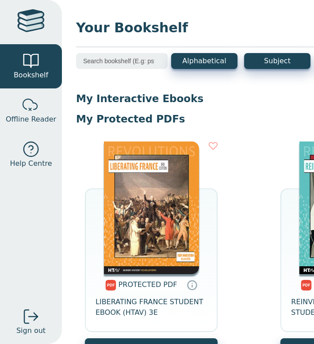  What do you see at coordinates (31, 119) in the screenshot?
I see `span: Offline Reader` at bounding box center [31, 119].